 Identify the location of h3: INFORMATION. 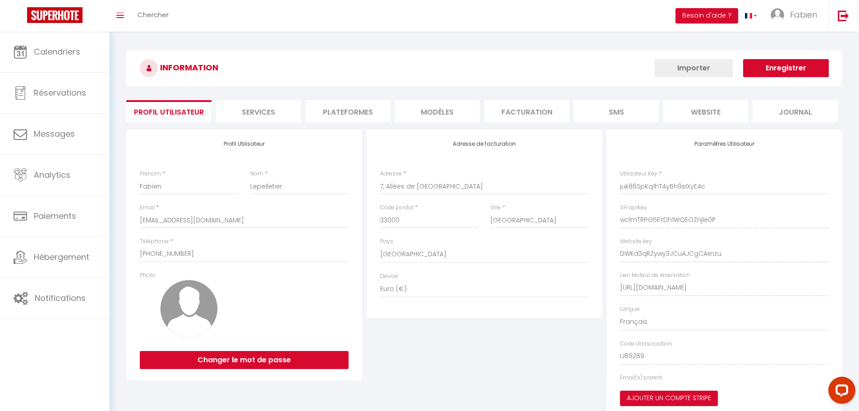
(485, 68).